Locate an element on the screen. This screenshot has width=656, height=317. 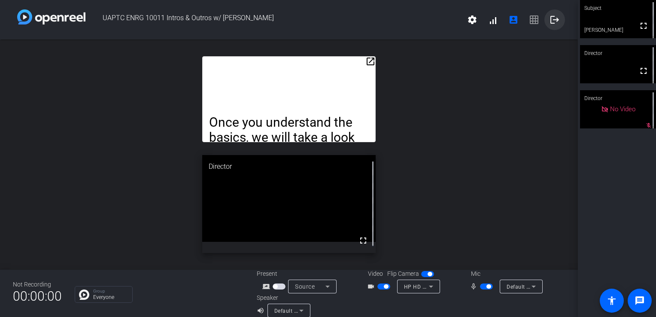
span: Default - Microphone (Conexant ISST Audio) is located at coordinates (562, 286).